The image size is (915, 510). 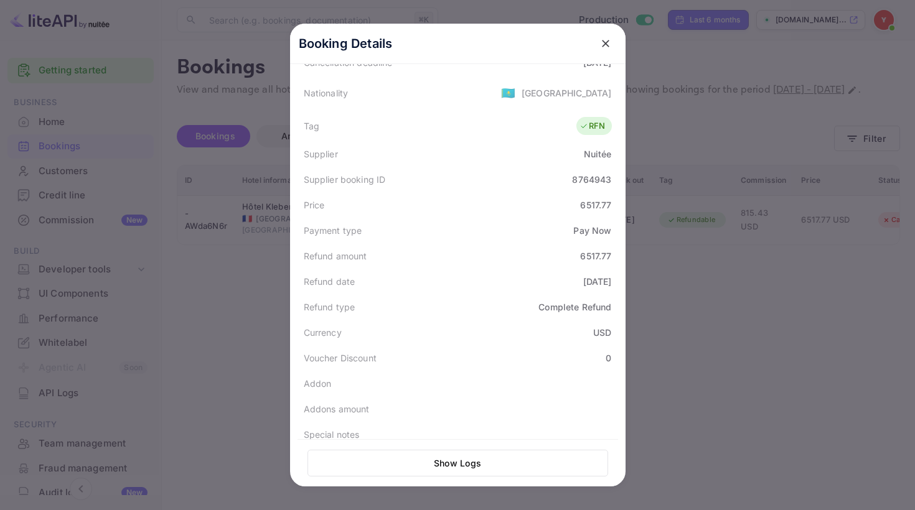 What do you see at coordinates (457, 463) in the screenshot?
I see `button: Show Logs` at bounding box center [457, 463].